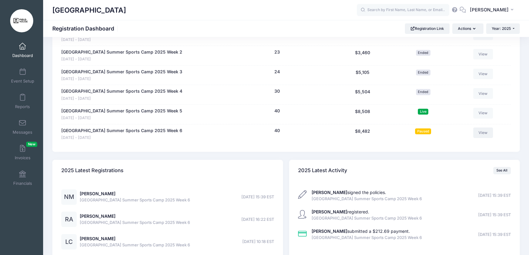 The height and width of the screenshot is (255, 529). I want to click on img: Marlton Field House, so click(22, 21).